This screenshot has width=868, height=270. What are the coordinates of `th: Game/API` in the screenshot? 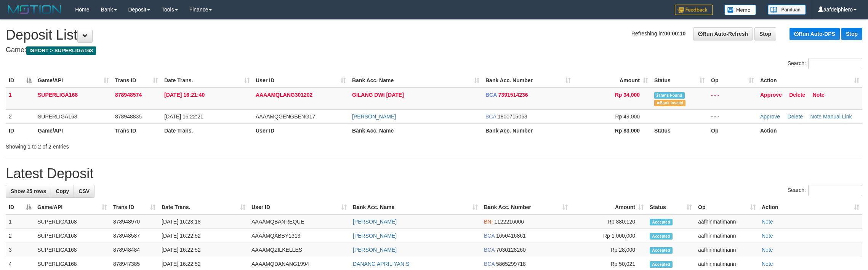 It's located at (73, 130).